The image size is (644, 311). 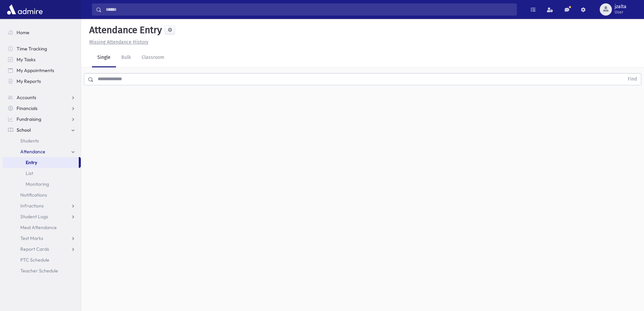 What do you see at coordinates (124, 30) in the screenshot?
I see `h5: Attendance Entry` at bounding box center [124, 30].